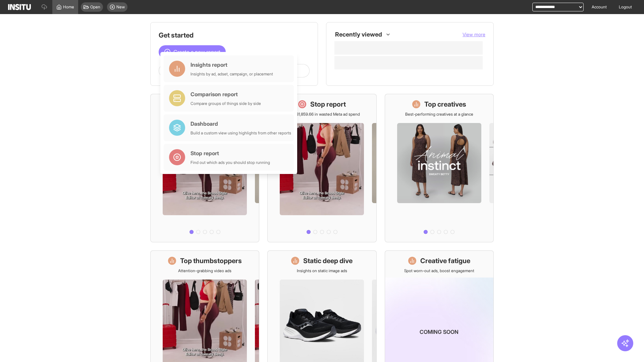 This screenshot has height=362, width=644. Describe the element at coordinates (192, 52) in the screenshot. I see `button: Create a new report` at that location.